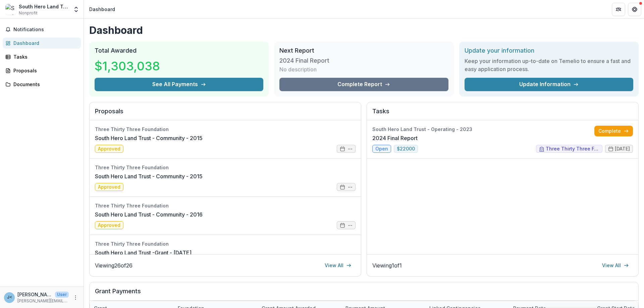 This screenshot has width=644, height=308. Describe the element at coordinates (62, 294) in the screenshot. I see `p: User` at that location.